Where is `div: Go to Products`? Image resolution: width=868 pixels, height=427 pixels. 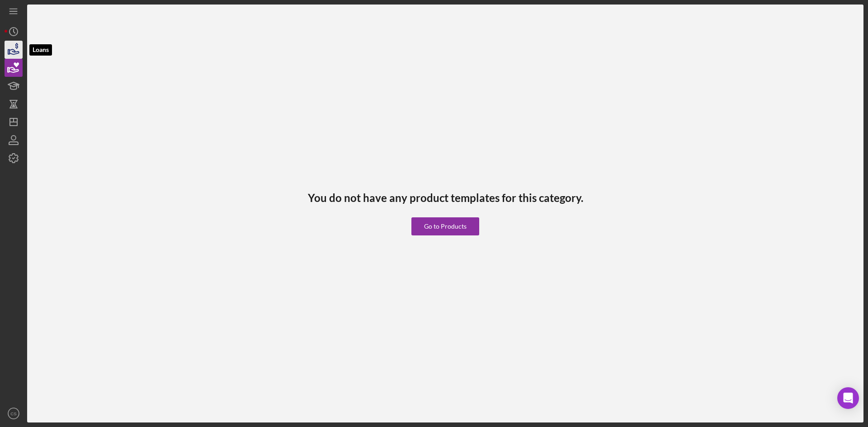 div: Go to Products is located at coordinates (446, 227).